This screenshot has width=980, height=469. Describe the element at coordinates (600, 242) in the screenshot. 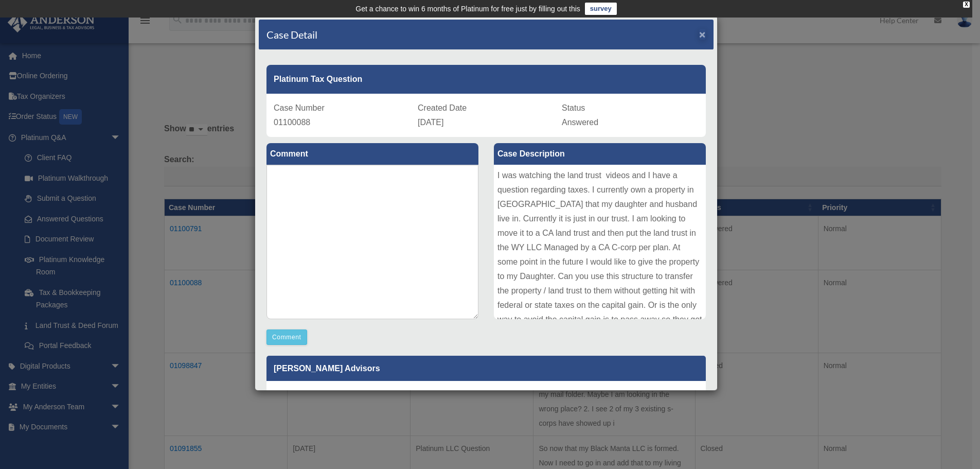

I see `div: I was watching the land trust videos and I have a question regarding taxes. I currently own a pro...` at that location.